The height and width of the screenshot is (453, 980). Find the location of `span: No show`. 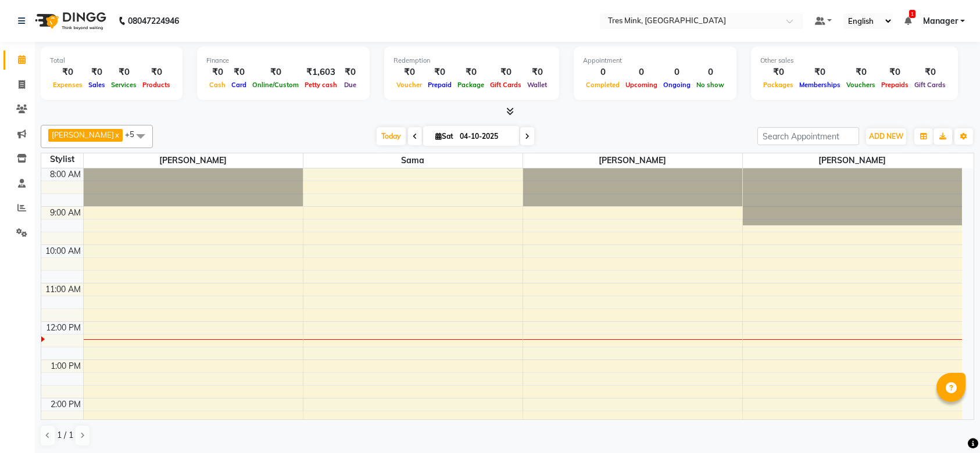

span: No show is located at coordinates (711, 85).